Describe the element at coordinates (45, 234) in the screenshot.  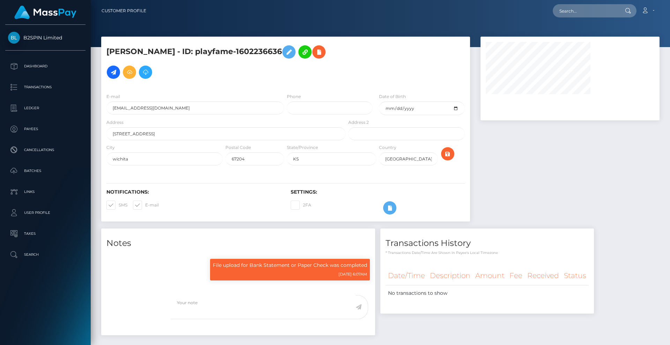
I see `p: Taxes` at that location.